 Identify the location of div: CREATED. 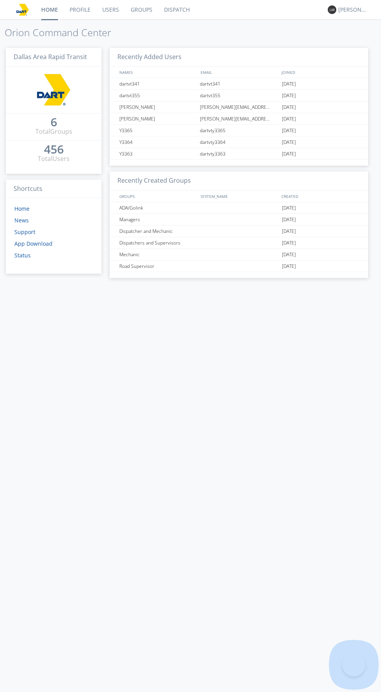
(320, 196).